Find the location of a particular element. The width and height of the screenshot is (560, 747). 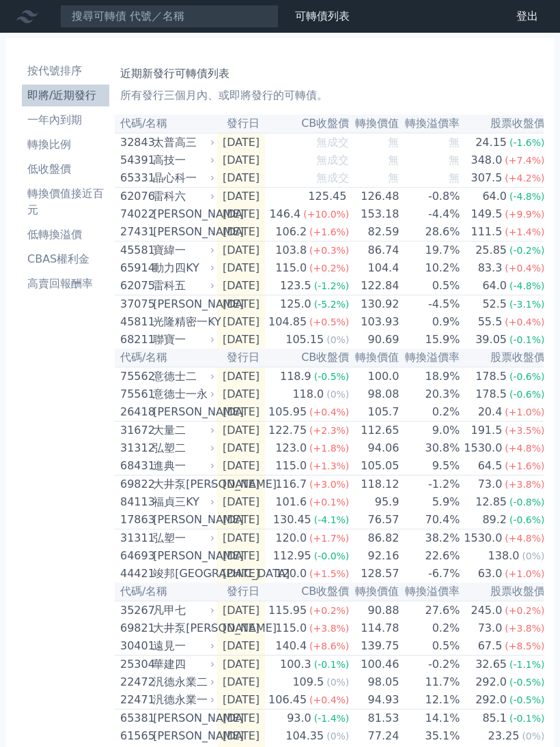

span: (+8.5%) is located at coordinates (524, 646).